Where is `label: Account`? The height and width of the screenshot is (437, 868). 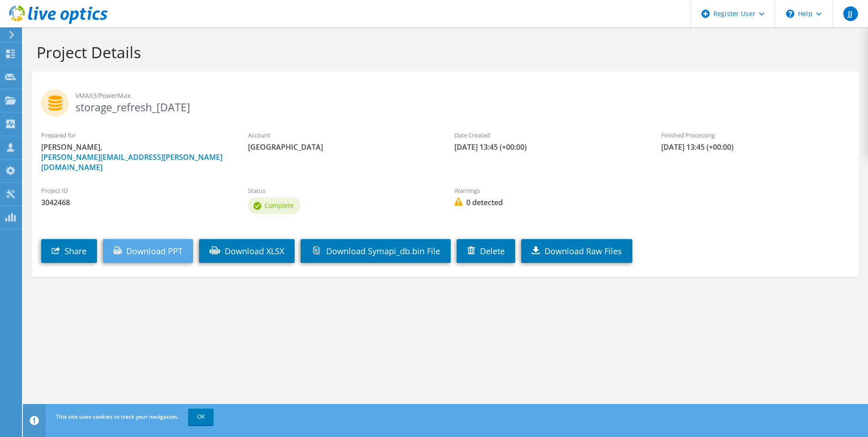
label: Account is located at coordinates (342, 135).